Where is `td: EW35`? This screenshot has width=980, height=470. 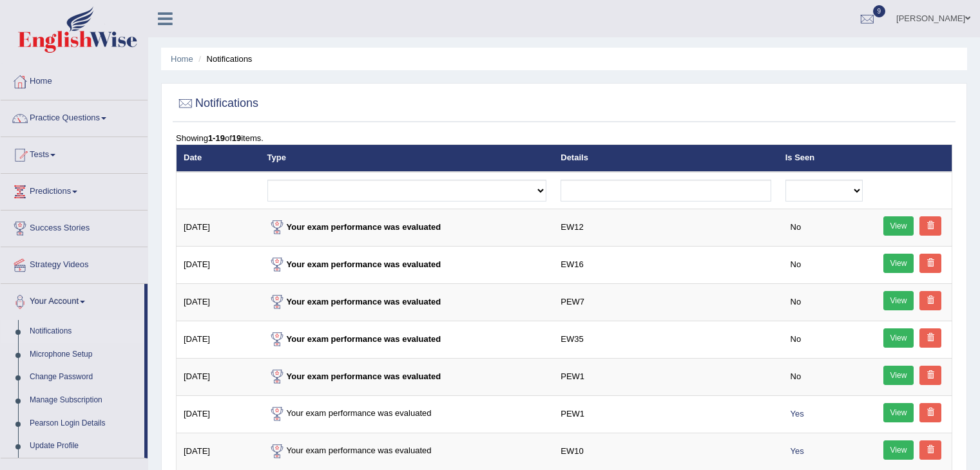 td: EW35 is located at coordinates (665, 339).